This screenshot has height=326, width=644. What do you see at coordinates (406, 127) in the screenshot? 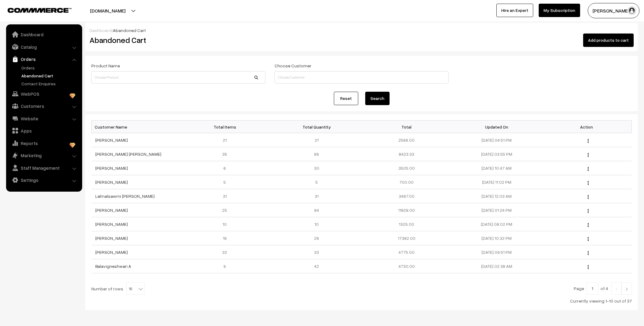
I see `th: Total` at bounding box center [406, 127].